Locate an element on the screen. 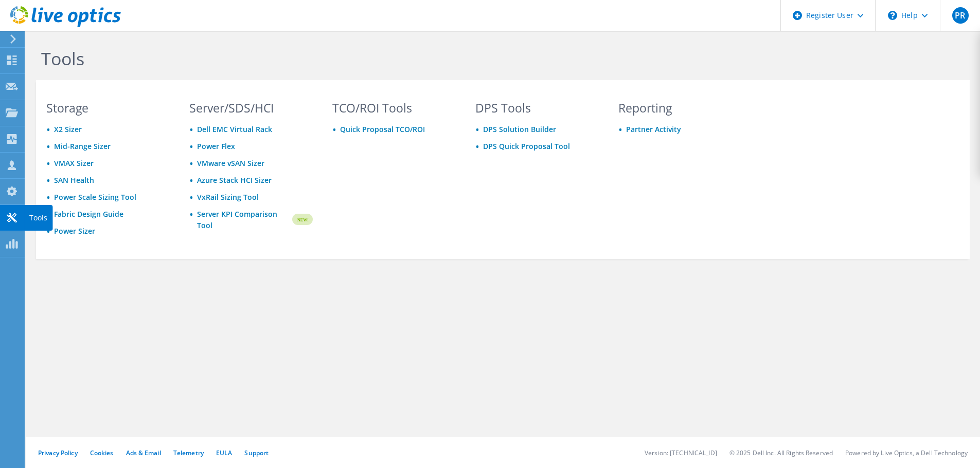 This screenshot has width=980, height=468. h3: Server/SDS/HCI is located at coordinates (251, 108).